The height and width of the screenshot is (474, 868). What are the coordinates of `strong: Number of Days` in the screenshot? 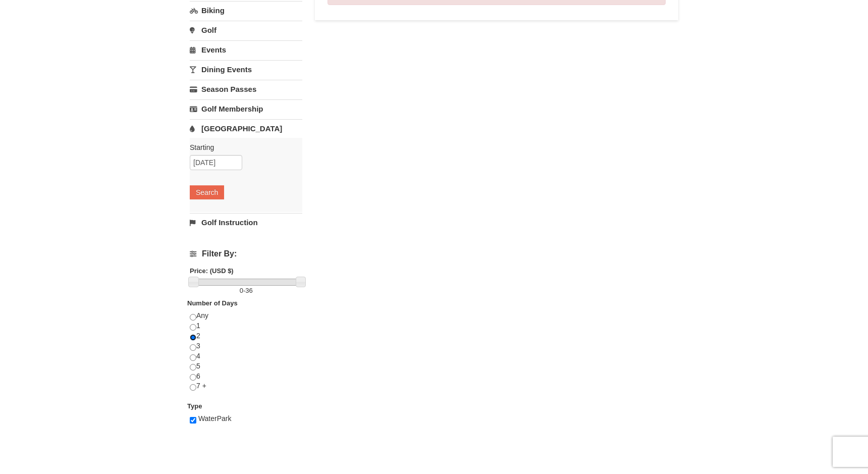 It's located at (212, 303).